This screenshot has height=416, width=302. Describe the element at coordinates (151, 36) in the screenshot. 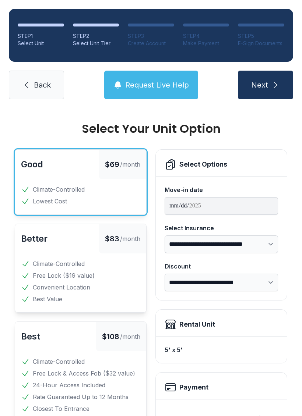

I see `div: STEP 3` at that location.